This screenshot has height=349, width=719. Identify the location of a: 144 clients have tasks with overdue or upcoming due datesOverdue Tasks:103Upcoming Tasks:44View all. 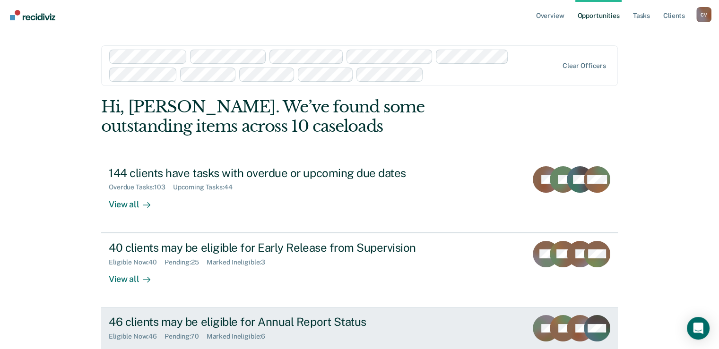
(359, 196).